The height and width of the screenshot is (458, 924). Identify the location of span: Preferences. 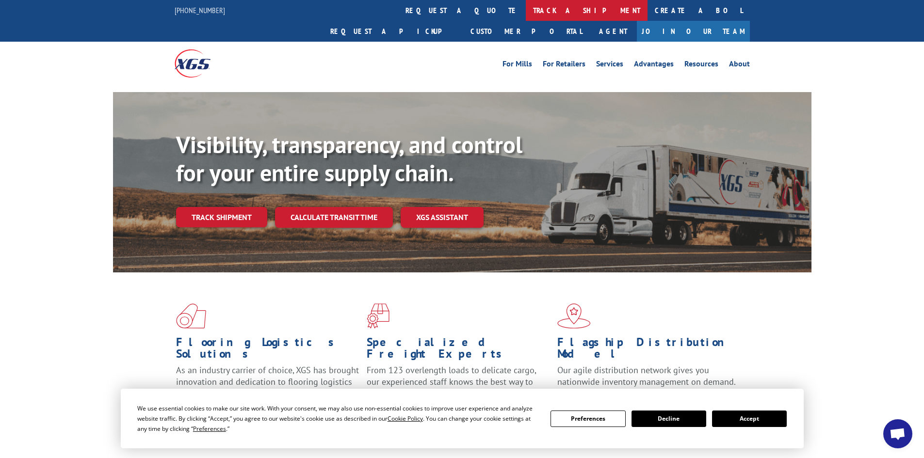
(210, 429).